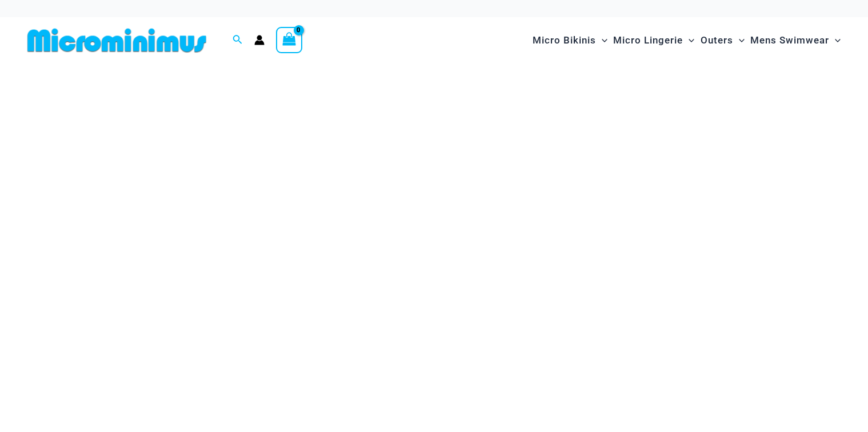  Describe the element at coordinates (717, 40) in the screenshot. I see `span: Outers` at that location.